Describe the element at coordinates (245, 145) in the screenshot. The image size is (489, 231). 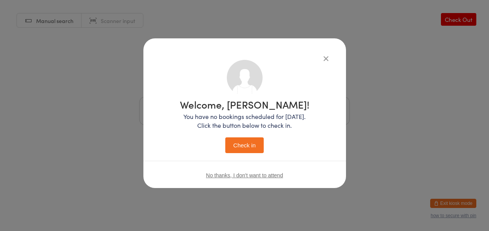
I see `button: Check in` at that location.